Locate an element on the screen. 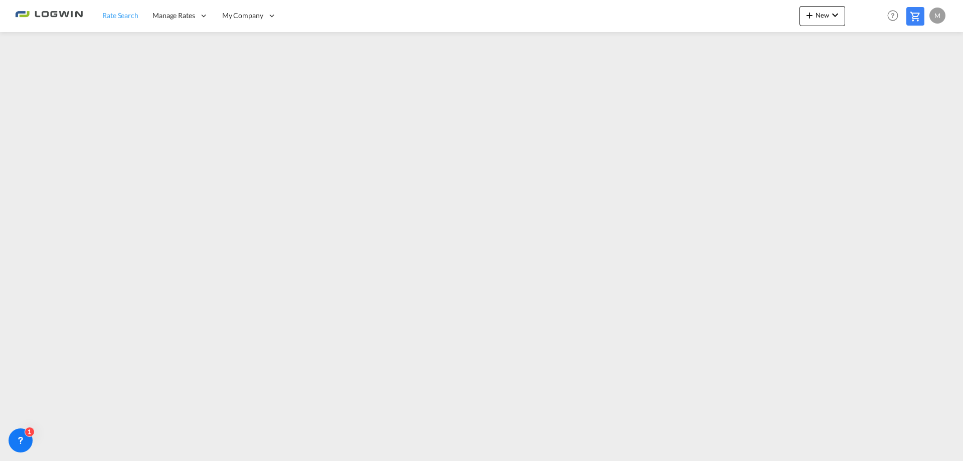 The height and width of the screenshot is (461, 963). span: Rate Search is located at coordinates (120, 15).